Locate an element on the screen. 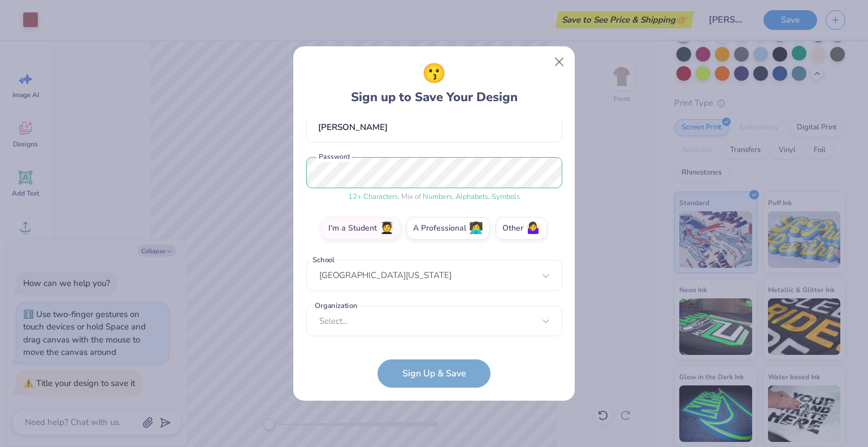 The width and height of the screenshot is (868, 447). label: School is located at coordinates (324, 260).